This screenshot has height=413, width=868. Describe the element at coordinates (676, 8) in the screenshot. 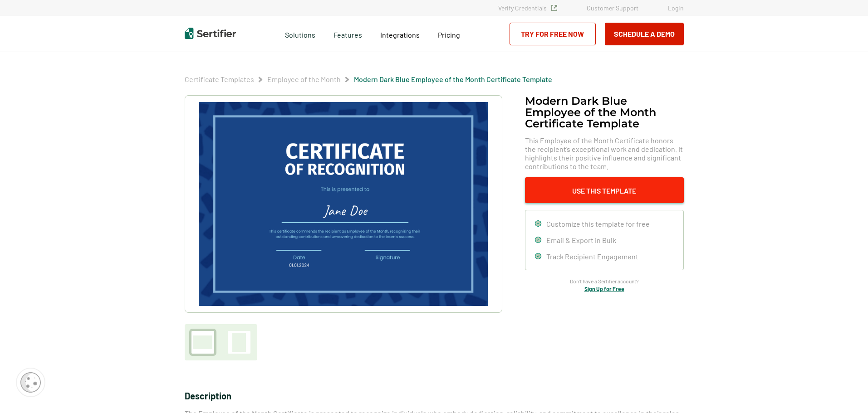

I see `a: Login` at that location.